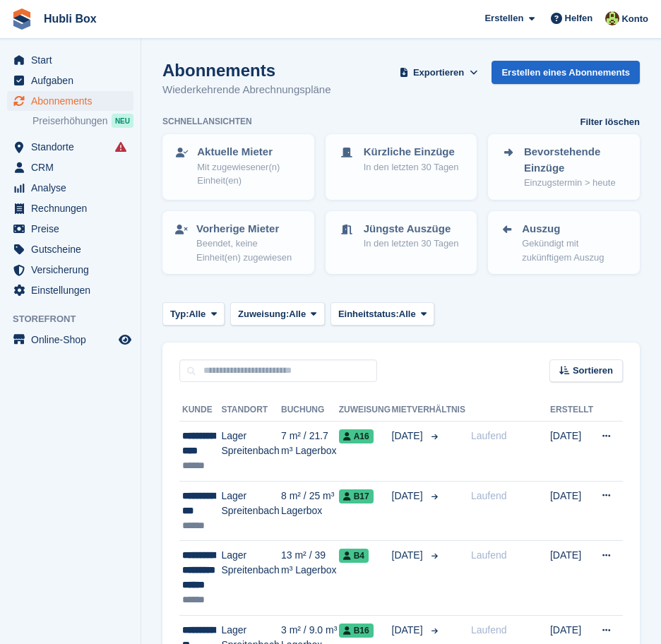  Describe the element at coordinates (575, 183) in the screenshot. I see `p: Einzugstermin > heute` at that location.